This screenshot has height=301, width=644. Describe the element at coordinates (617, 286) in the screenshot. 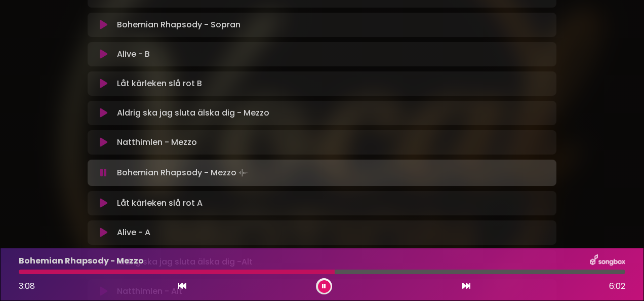

I see `span: 6:02` at that location.